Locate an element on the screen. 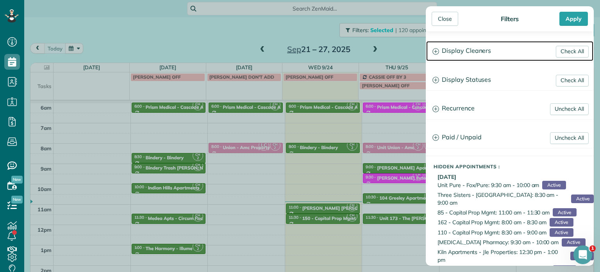 The image size is (600, 272). h3: Display Cleaners is located at coordinates (510, 51).